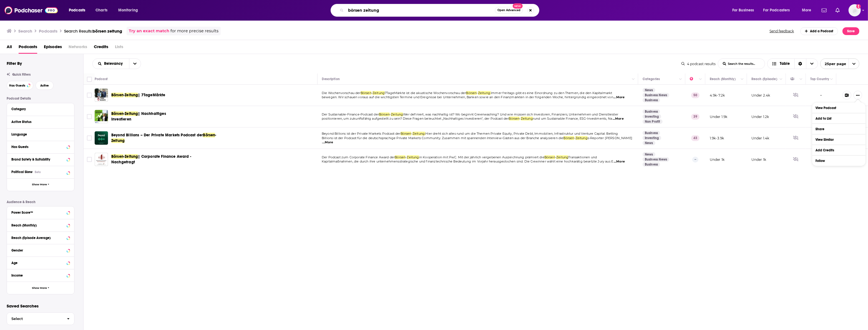 The image size is (868, 330). What do you see at coordinates (101, 10) in the screenshot?
I see `a: Charts` at bounding box center [101, 10].